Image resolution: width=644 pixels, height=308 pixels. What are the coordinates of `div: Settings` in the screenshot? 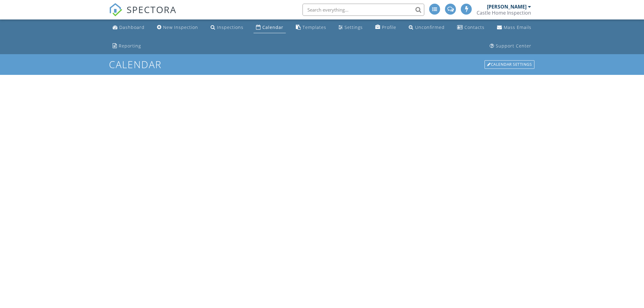 It's located at (353, 27).